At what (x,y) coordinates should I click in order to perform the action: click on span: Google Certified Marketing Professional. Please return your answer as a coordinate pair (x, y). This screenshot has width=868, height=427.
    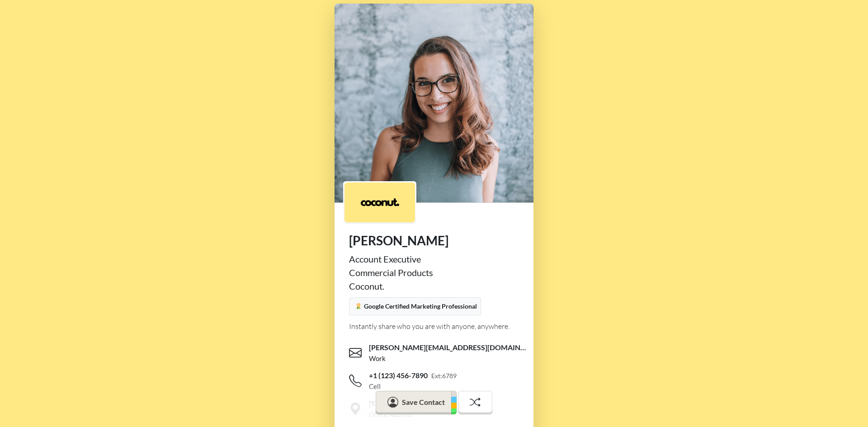
    Looking at the image, I should click on (420, 307).